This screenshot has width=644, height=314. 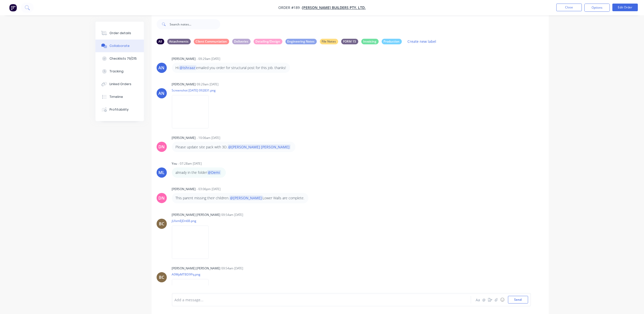 I want to click on div: FORM 15, so click(x=349, y=42).